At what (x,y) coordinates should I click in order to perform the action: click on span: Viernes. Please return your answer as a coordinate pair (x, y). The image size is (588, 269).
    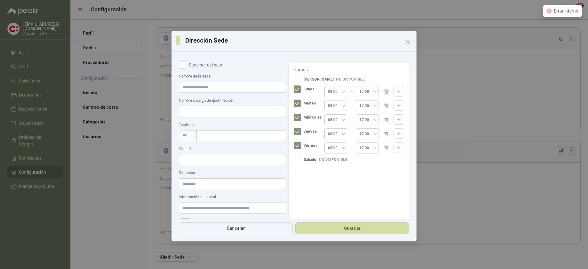
    Looking at the image, I should click on (310, 145).